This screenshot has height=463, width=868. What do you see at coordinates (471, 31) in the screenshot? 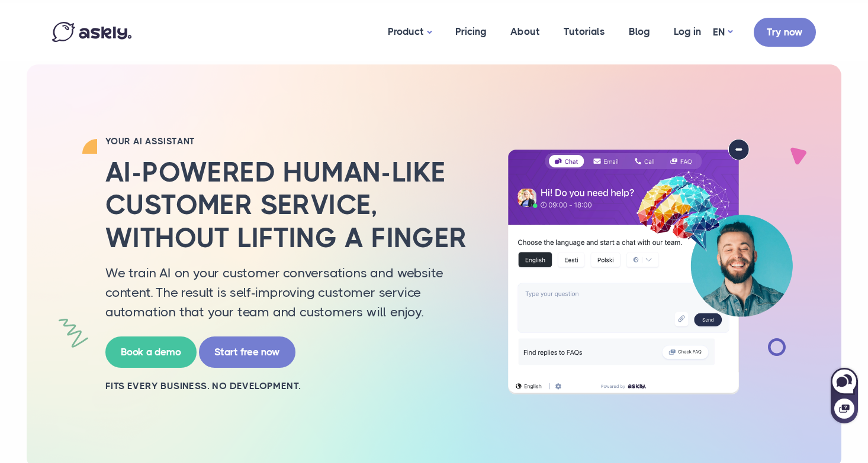
I see `a: Pricing` at bounding box center [471, 31].